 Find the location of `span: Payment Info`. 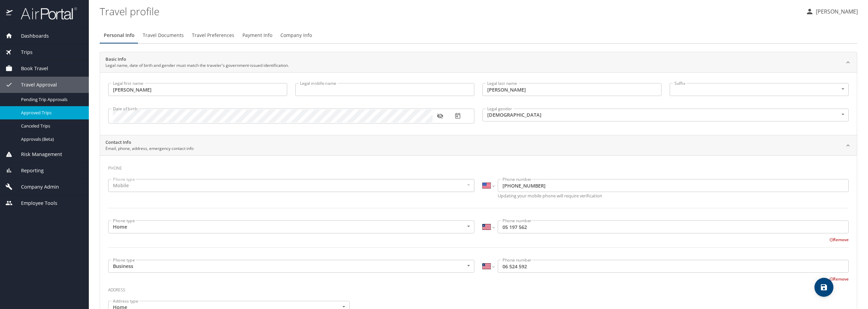

span: Payment Info is located at coordinates (258, 35).